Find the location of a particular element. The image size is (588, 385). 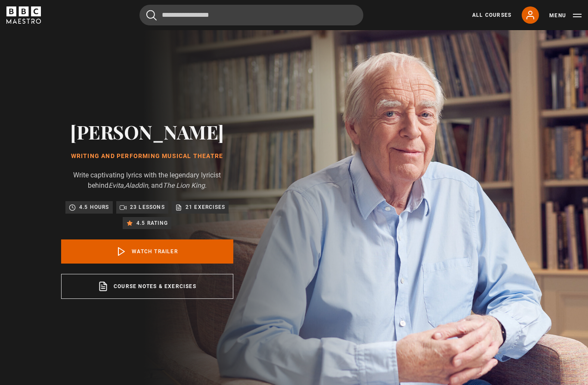

p: 4.5 rating is located at coordinates (152, 223).